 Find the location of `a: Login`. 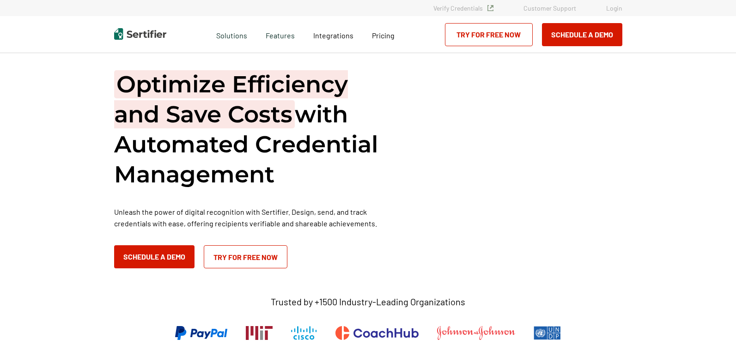

a: Login is located at coordinates (614, 8).